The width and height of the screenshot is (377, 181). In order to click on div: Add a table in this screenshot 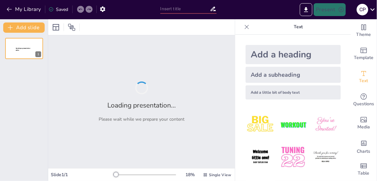, I will do `click(364, 170)`.